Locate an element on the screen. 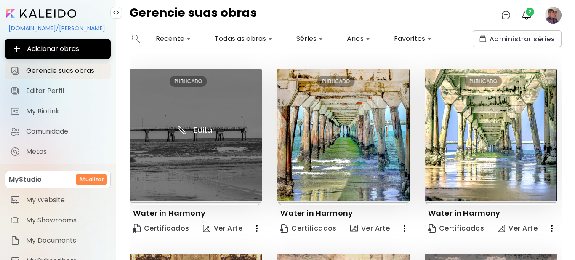 Image resolution: width=575 pixels, height=260 pixels. button: bellIcon2 is located at coordinates (527, 15).